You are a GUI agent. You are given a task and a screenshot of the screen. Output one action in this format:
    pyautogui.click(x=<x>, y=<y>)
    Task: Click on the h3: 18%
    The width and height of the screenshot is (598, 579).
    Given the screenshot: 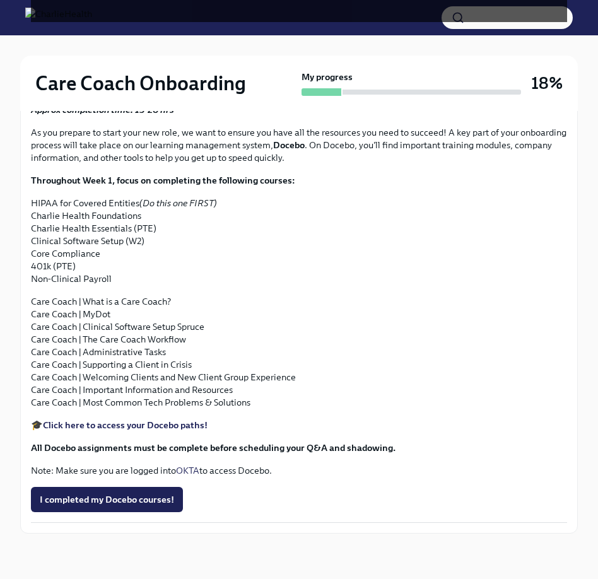 What is the action you would take?
    pyautogui.click(x=547, y=83)
    